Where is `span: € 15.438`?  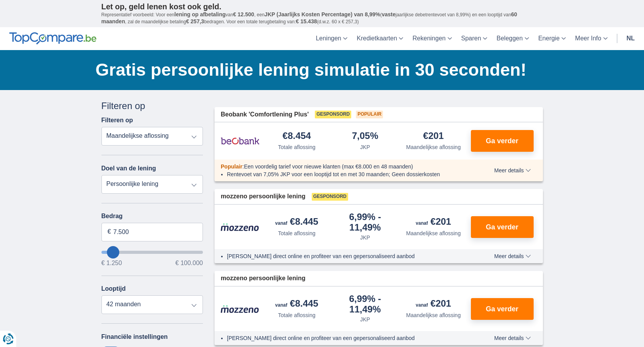 span: € 15.438 is located at coordinates (307, 21).